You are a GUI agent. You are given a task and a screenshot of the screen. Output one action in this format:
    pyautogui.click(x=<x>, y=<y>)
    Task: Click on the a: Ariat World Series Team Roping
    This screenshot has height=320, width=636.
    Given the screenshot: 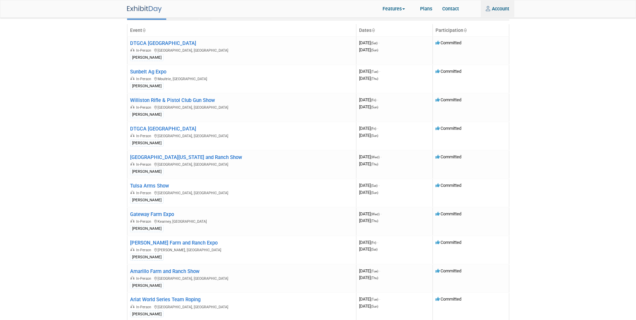 What is the action you would take?
    pyautogui.click(x=165, y=299)
    